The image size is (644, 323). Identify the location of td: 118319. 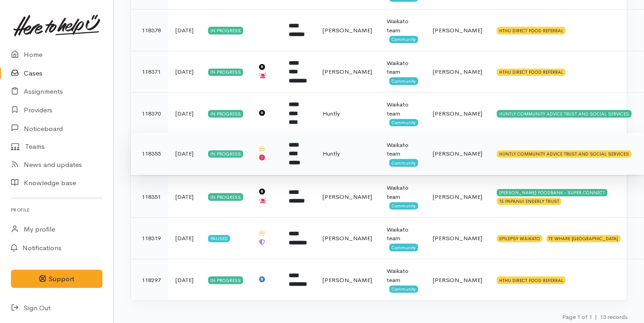
(149, 239).